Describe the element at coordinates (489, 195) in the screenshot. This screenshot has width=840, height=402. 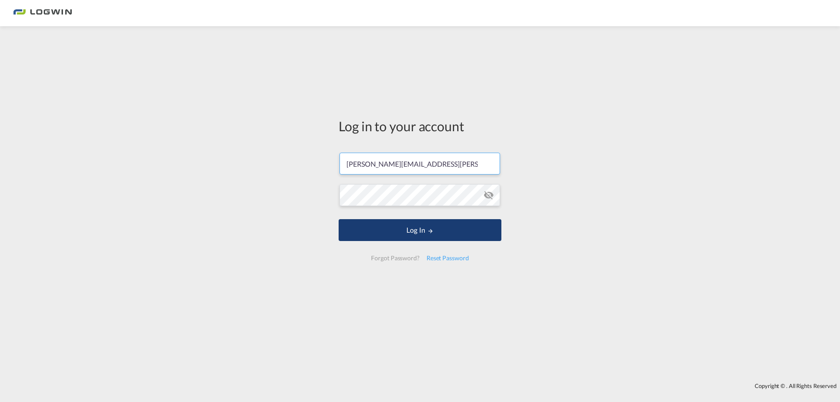
I see `md-icon: icon-eye-off` at that location.